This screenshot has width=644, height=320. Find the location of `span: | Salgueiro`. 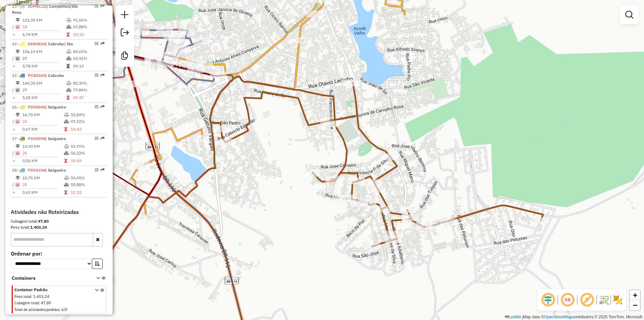

span: | Salgueiro is located at coordinates (56, 138).